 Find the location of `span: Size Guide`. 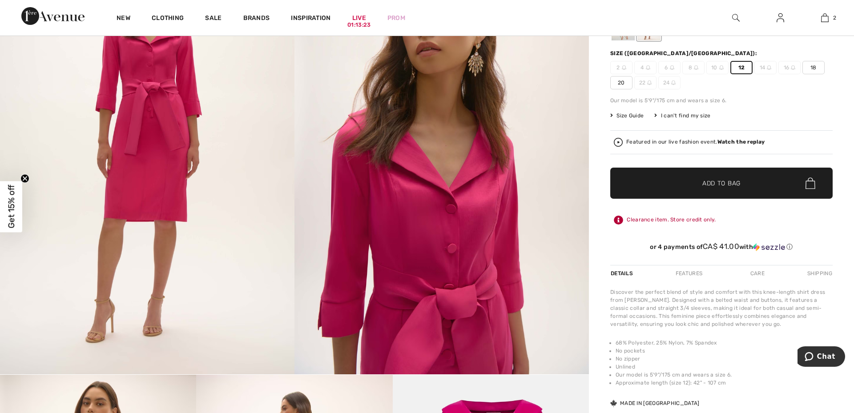

span: Size Guide is located at coordinates (627, 116).